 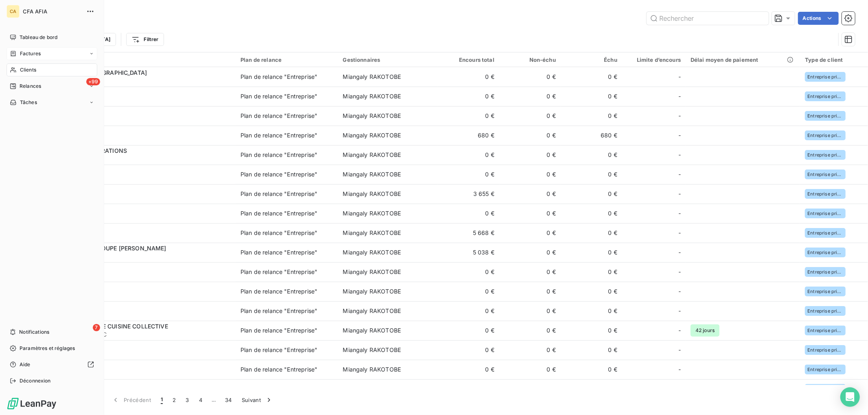 What do you see at coordinates (131, 400) in the screenshot?
I see `button: Précédent` at bounding box center [131, 400].